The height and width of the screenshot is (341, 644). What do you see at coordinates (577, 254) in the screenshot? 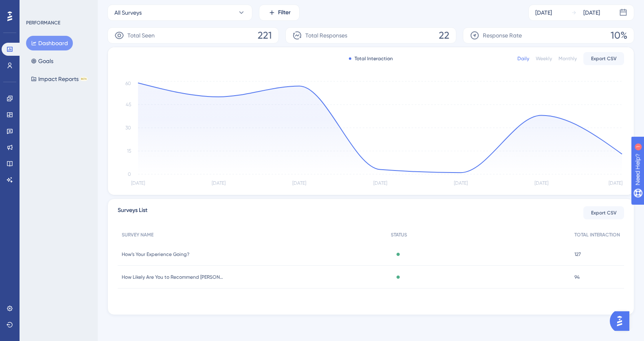
I see `span: 127` at bounding box center [577, 254].